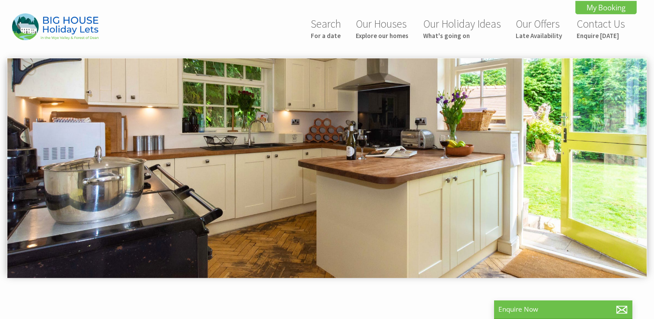  What do you see at coordinates (563, 309) in the screenshot?
I see `p: Enquire Now` at bounding box center [563, 309].